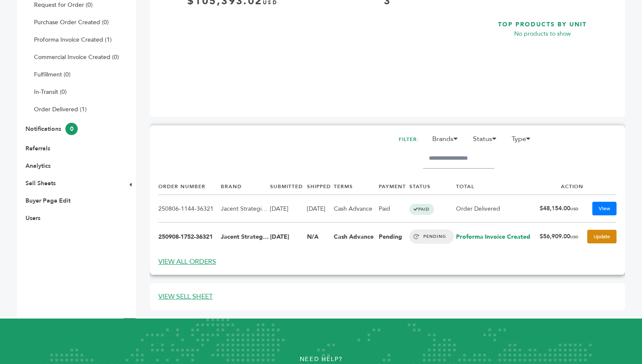 The width and height of the screenshot is (642, 364). I want to click on th: SUBMITTED, so click(288, 186).